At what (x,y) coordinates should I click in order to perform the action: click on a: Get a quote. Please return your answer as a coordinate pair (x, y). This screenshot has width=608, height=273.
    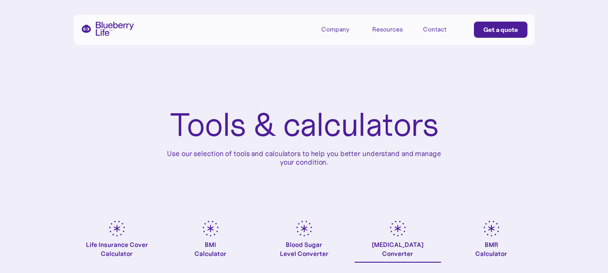
    Looking at the image, I should click on (500, 30).